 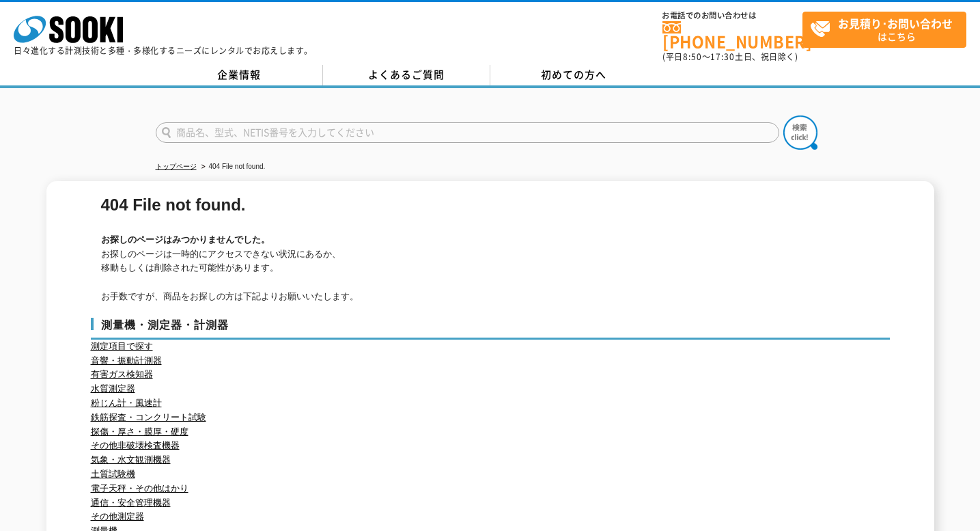 I want to click on a: トップページ, so click(x=176, y=166).